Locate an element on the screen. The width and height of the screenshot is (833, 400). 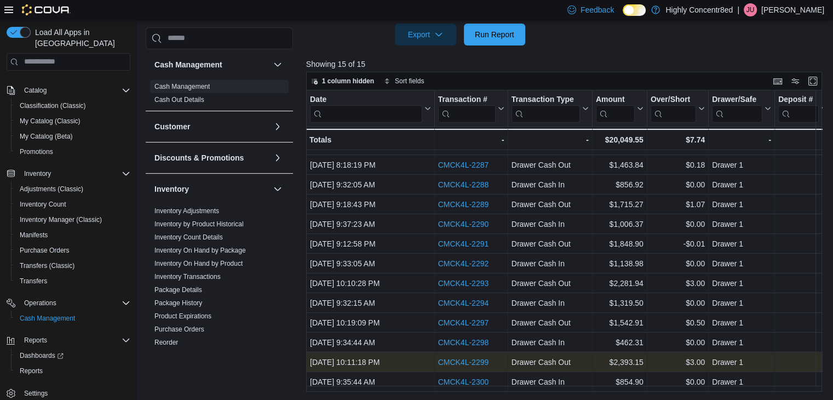
button: Classification (Classic) is located at coordinates (73, 106).